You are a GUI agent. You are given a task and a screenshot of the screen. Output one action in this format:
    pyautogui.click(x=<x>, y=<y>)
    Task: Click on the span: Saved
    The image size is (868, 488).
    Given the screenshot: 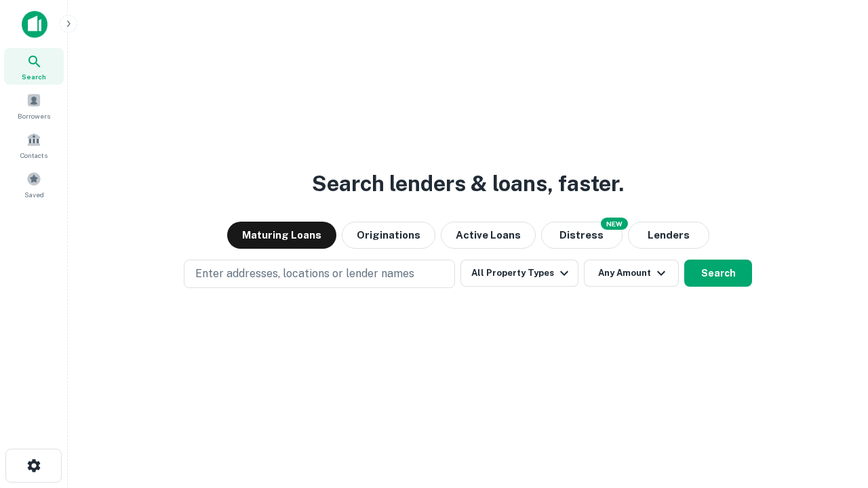 What is the action you would take?
    pyautogui.click(x=34, y=195)
    